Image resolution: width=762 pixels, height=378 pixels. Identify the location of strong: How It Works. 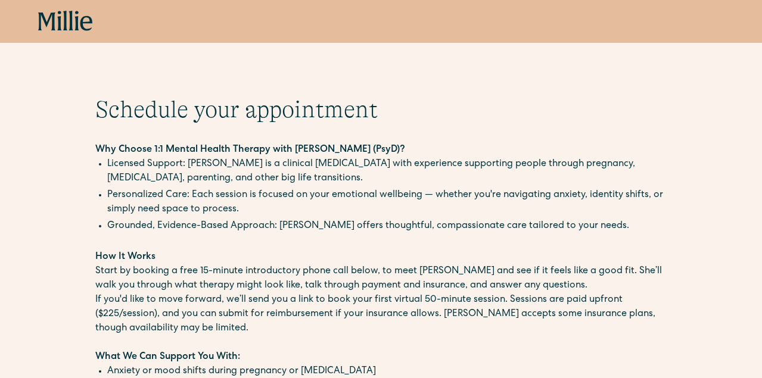
(125, 257).